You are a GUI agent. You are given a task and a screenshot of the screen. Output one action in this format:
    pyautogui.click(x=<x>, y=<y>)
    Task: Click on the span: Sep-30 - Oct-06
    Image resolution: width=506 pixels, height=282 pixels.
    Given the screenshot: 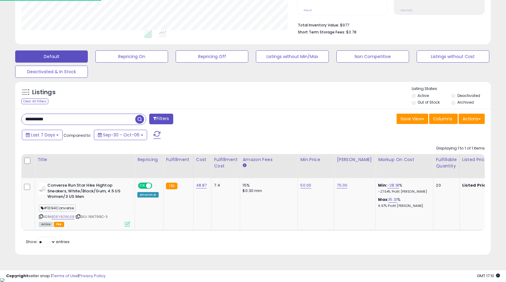 What is the action you would take?
    pyautogui.click(x=121, y=135)
    